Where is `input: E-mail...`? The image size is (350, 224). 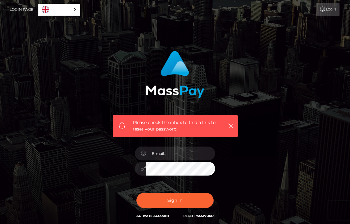
input: E-mail... is located at coordinates (180, 153).